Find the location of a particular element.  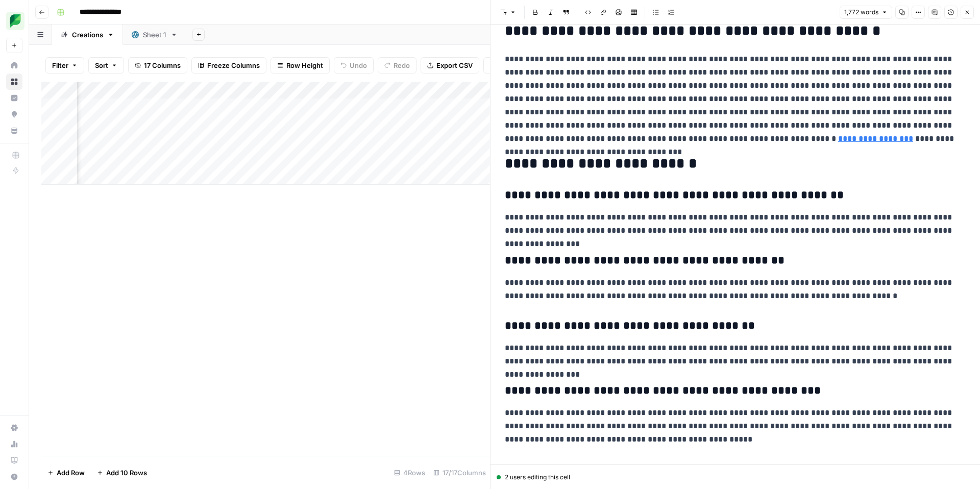

span: Export CSV is located at coordinates (455, 65).